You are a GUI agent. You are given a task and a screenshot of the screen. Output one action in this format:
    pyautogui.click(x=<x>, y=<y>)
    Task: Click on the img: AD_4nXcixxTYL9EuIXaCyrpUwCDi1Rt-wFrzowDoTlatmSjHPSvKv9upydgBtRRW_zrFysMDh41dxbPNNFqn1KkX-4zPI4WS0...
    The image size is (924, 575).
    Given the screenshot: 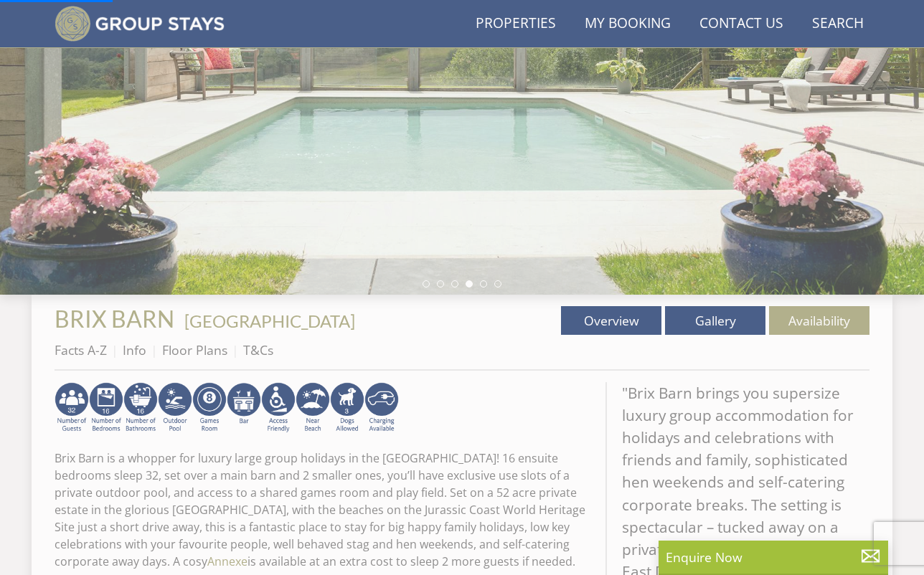 What is the action you would take?
    pyautogui.click(x=106, y=408)
    